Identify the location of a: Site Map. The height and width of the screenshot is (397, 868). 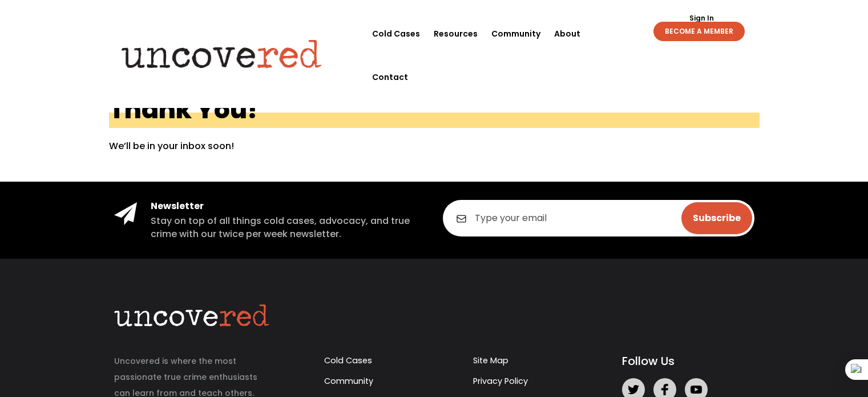
(491, 361).